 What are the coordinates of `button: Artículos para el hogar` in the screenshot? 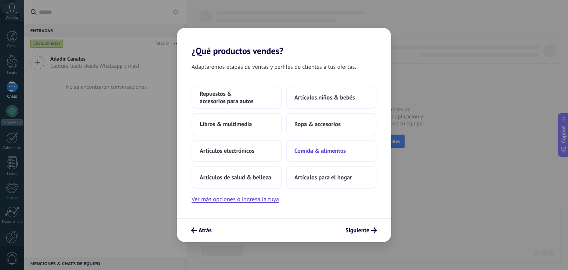 It's located at (331, 178).